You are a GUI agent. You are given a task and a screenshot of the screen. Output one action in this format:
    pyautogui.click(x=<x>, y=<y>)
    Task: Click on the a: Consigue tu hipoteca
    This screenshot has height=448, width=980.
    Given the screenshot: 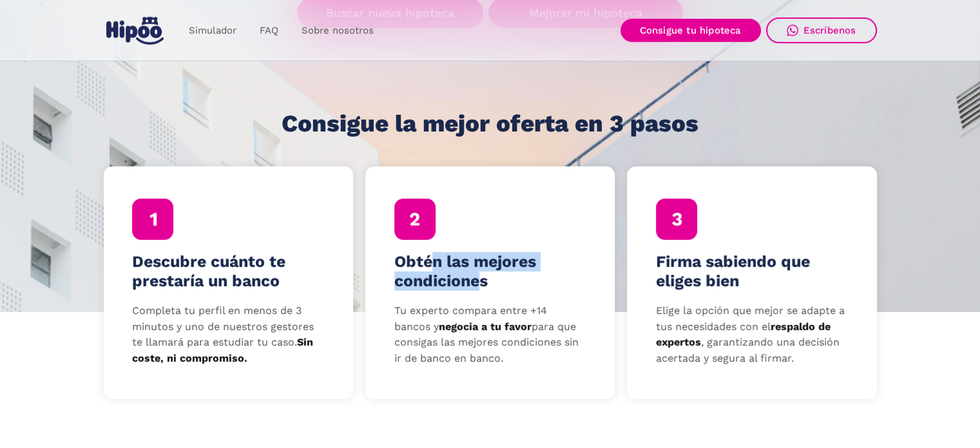 What is the action you would take?
    pyautogui.click(x=691, y=30)
    